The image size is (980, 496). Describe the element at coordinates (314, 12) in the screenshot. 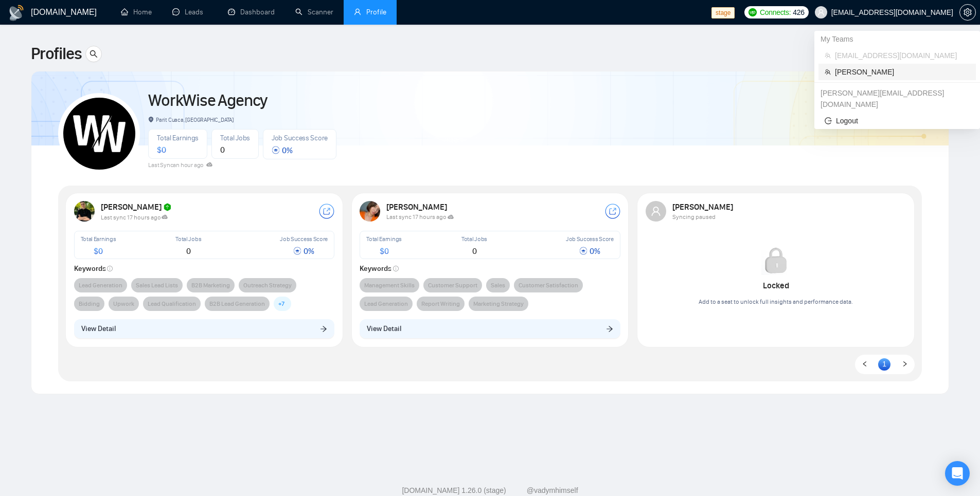

I see `a: searchScanner` at that location.